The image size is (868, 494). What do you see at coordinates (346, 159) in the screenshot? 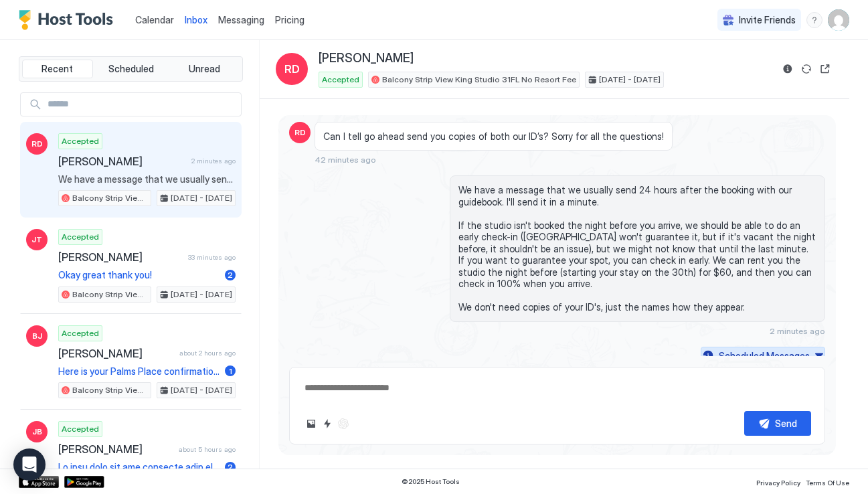
I see `span: 42 minutes ago` at bounding box center [346, 159].